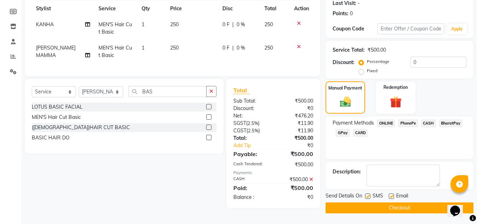  Describe the element at coordinates (167, 91) in the screenshot. I see `input: Search or Scan` at that location.